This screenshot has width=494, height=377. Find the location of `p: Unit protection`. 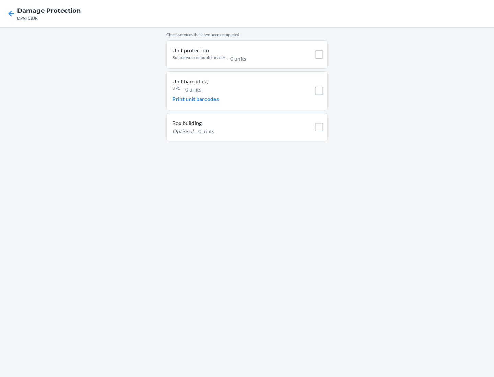

p: Unit protection is located at coordinates (232, 50).